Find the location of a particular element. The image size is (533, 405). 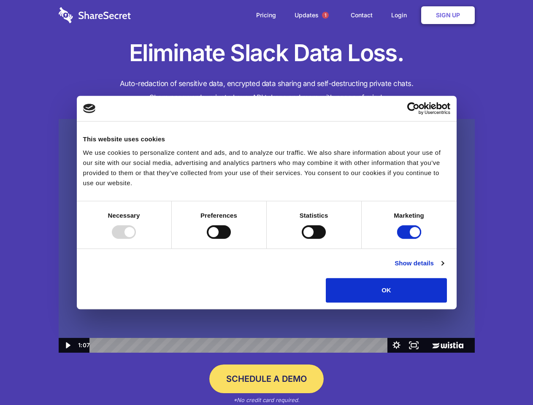

button: Show settings menu is located at coordinates (396, 345).